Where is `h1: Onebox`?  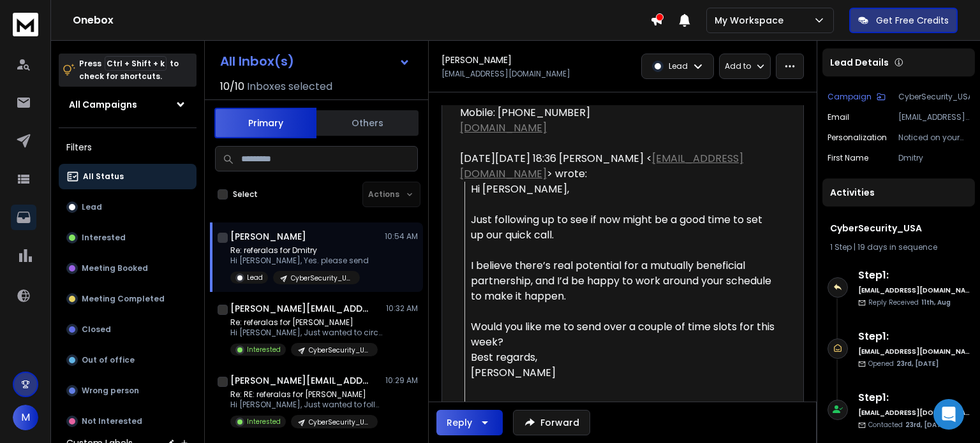
h1: Onebox is located at coordinates (361, 21).